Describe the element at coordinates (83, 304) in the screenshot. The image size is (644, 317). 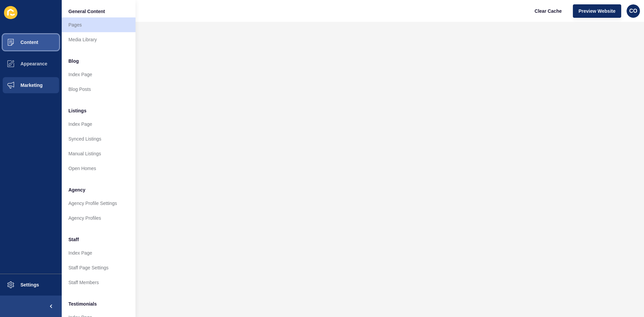
I see `span: Testimonials` at that location.